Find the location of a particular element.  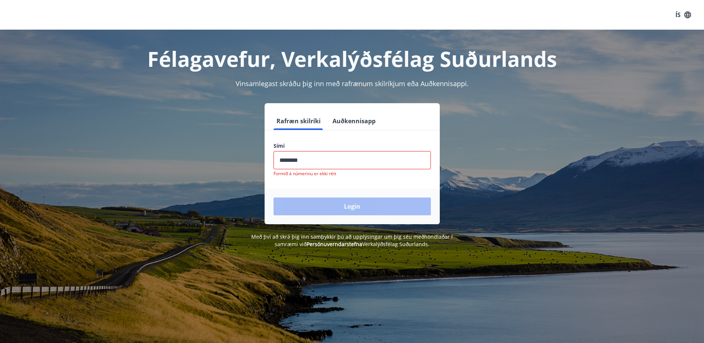

span: Vinsamlegast skráðu þig inn með rafrænum skilríkjum eða Auðkennisappi. is located at coordinates (352, 84).